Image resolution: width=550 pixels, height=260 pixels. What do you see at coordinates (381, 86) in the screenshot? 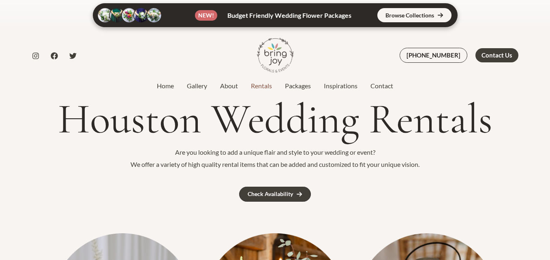
I see `a: Contact` at bounding box center [381, 86].